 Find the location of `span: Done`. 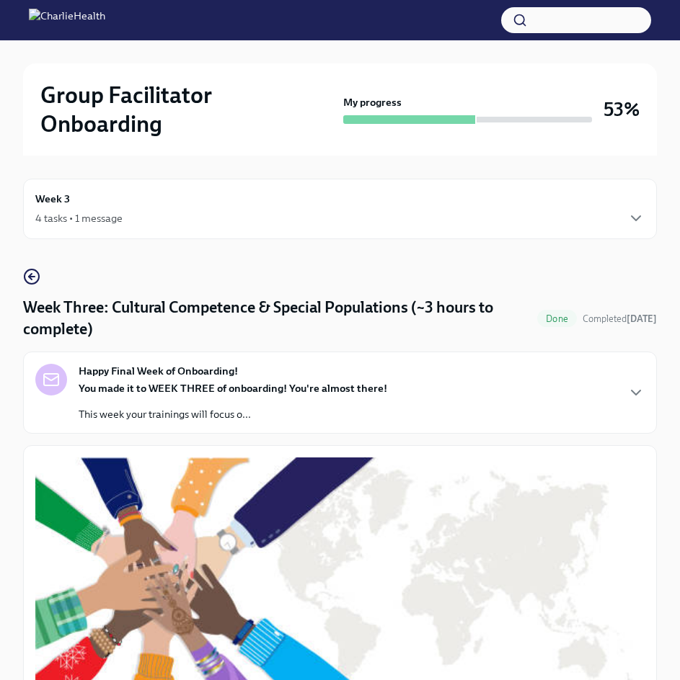

span: Done is located at coordinates (556, 319).